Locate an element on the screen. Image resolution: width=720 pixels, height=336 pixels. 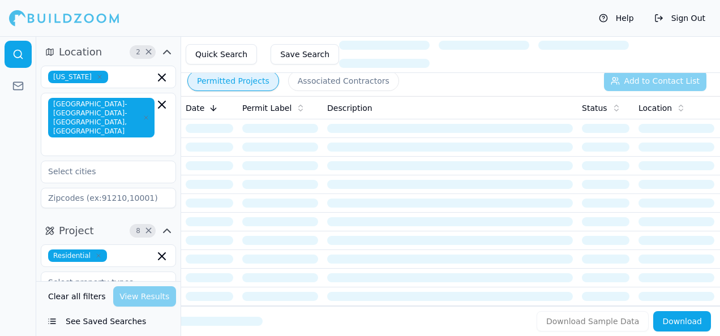
span: 8 is located at coordinates (138, 231).